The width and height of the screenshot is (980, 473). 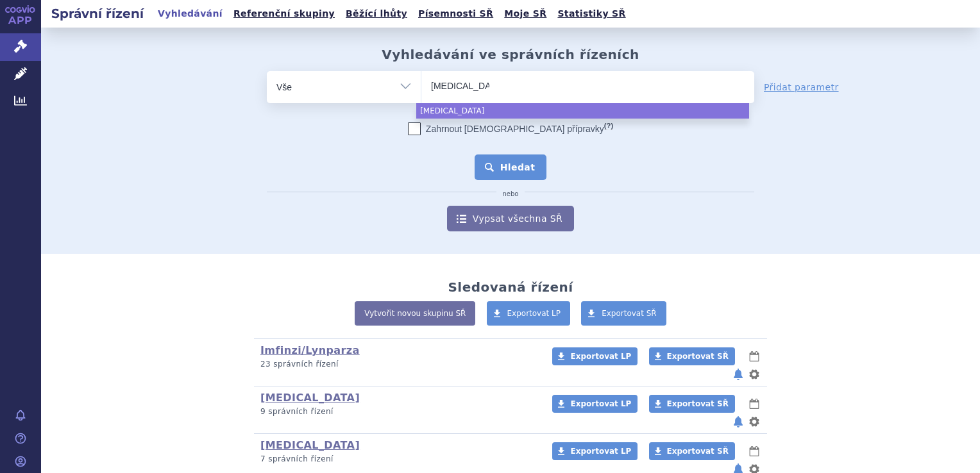 What do you see at coordinates (284, 14) in the screenshot?
I see `a: Referenční skupiny` at bounding box center [284, 14].